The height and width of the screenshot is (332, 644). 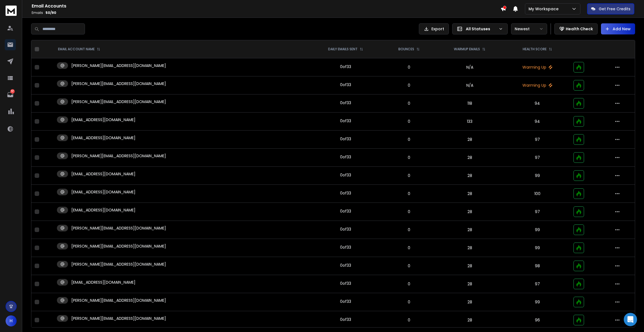 I want to click on button: Export, so click(x=434, y=29).